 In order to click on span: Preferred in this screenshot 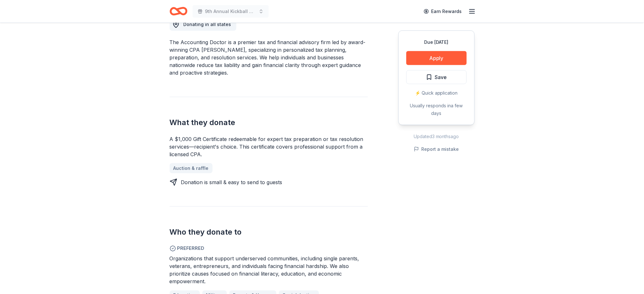, I will do `click(269, 249)`.